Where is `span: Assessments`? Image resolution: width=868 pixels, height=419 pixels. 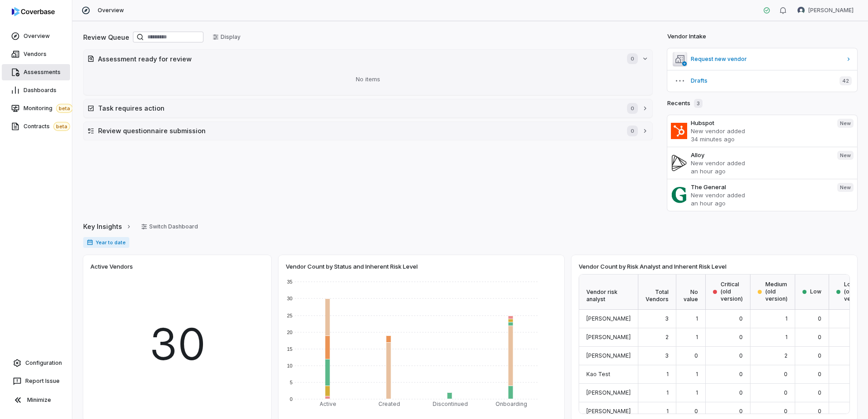
span: Assessments is located at coordinates (42, 72).